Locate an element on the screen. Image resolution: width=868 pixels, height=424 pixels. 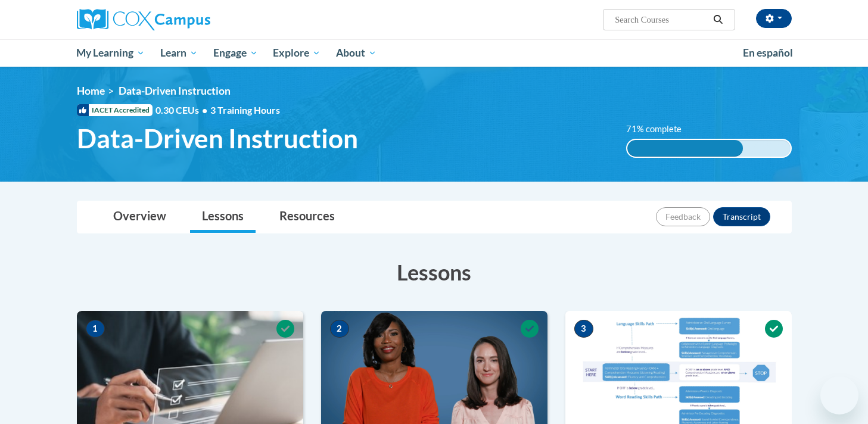
button: Transcript is located at coordinates (742, 217).